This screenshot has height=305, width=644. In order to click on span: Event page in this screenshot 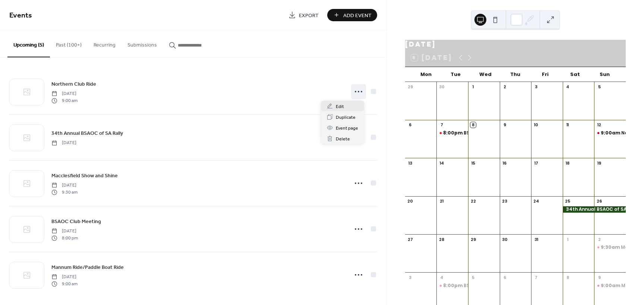, I will do `click(347, 128)`.